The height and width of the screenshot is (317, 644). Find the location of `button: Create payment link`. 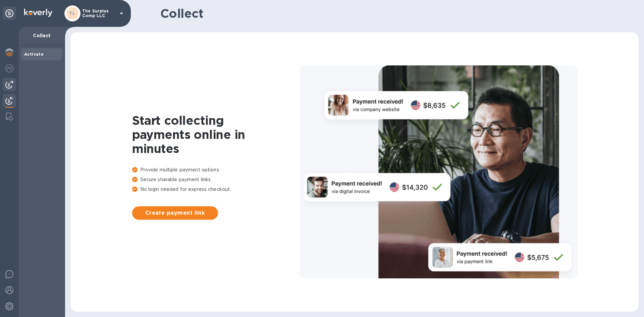

button: Create payment link is located at coordinates (175, 213).